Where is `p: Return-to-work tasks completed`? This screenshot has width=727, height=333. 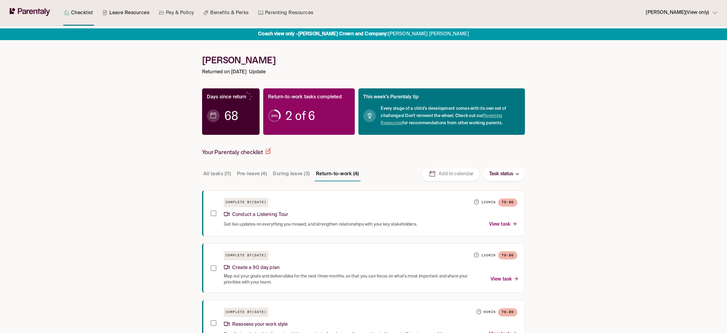 p: Return-to-work tasks completed is located at coordinates (305, 97).